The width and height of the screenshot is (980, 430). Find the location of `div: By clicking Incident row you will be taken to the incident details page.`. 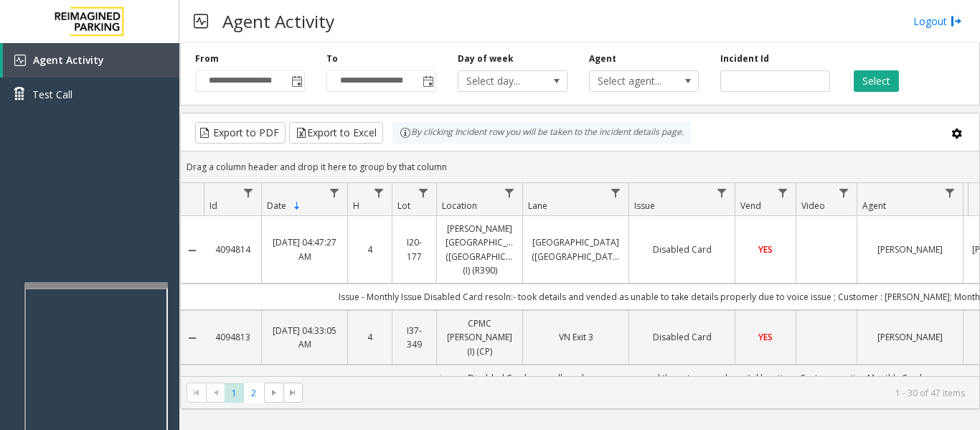

div: By clicking Incident row you will be taken to the incident details page. is located at coordinates (542, 133).